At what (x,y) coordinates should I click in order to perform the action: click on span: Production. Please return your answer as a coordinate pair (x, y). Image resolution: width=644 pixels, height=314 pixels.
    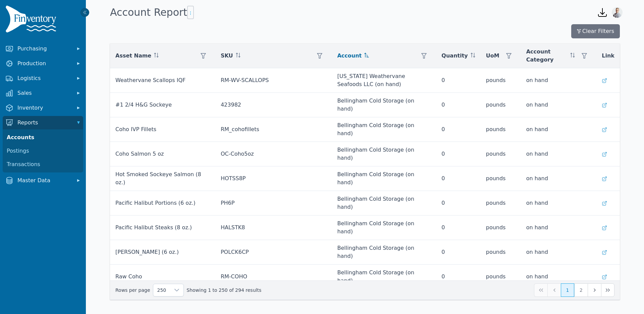
    Looking at the image, I should click on (44, 64).